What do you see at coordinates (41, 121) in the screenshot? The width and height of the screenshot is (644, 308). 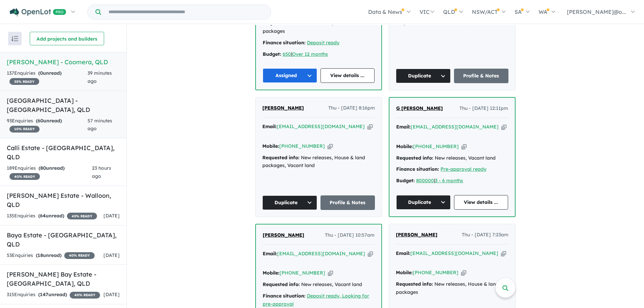 I see `span: 60` at bounding box center [41, 121].